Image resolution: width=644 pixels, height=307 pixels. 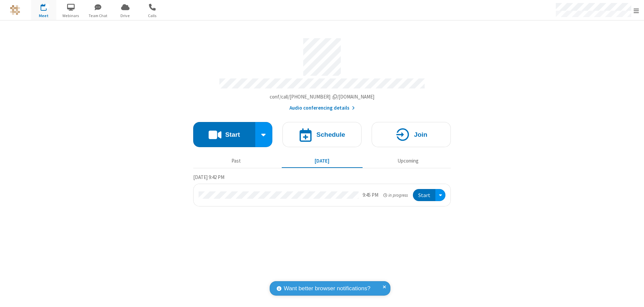 What do you see at coordinates (125, 16) in the screenshot?
I see `span: Drive` at bounding box center [125, 16].